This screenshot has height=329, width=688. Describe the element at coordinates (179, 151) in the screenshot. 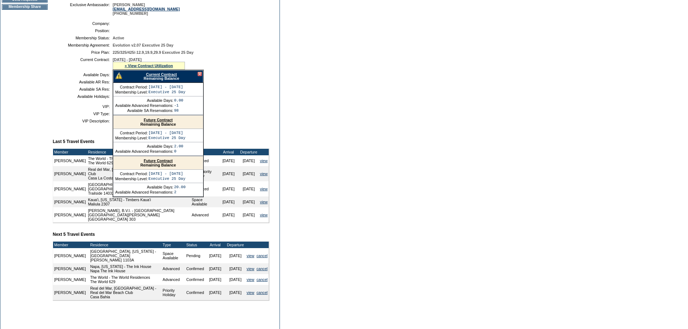

I see `td: 0` at that location.